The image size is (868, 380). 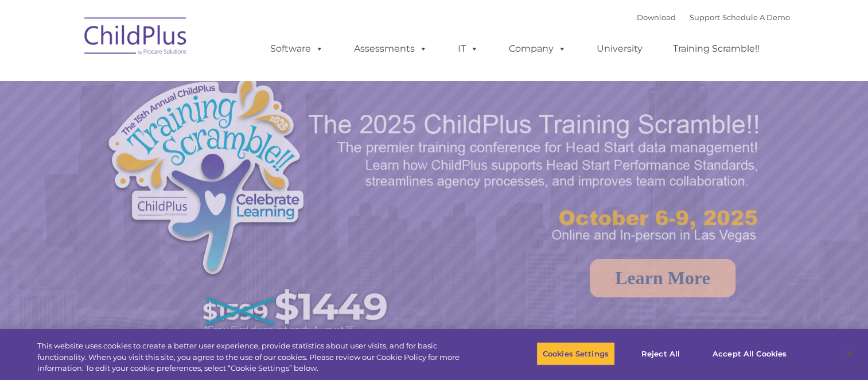 I want to click on a: Learn More, so click(x=663, y=278).